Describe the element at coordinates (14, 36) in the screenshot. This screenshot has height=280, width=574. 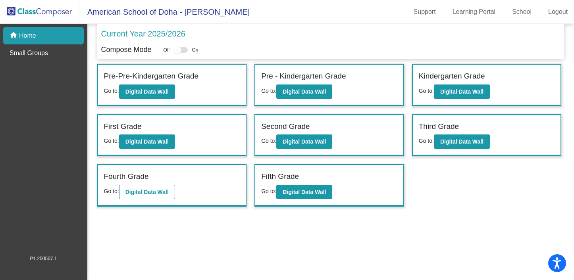
I see `mat-icon: home` at that location.